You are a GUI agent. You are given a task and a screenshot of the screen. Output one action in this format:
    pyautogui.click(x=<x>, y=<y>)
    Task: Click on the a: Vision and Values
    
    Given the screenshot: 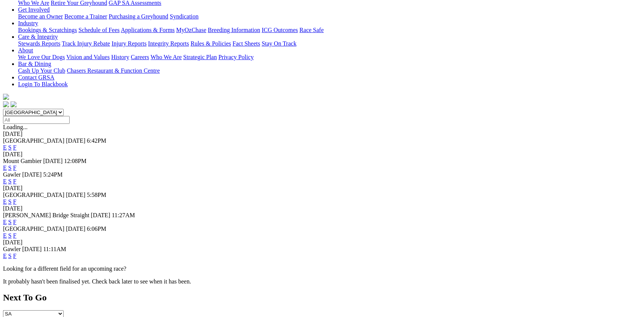 What is the action you would take?
    pyautogui.click(x=88, y=57)
    